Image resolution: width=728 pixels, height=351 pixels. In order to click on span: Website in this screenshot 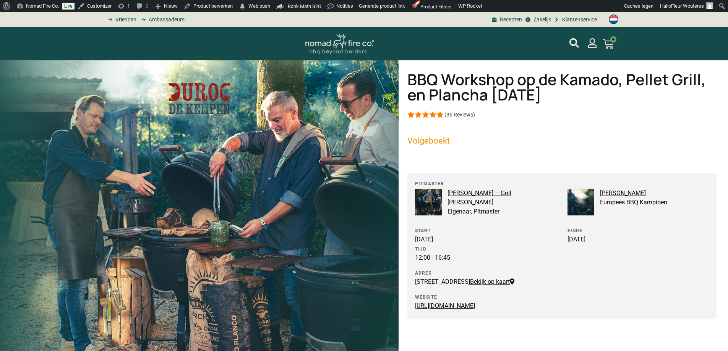, I will do `click(426, 297)`.